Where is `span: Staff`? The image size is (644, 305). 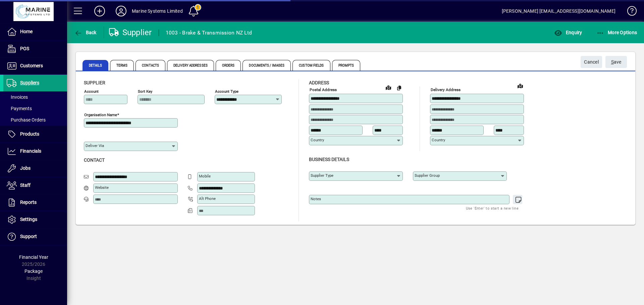 span: Staff is located at coordinates (25, 185).